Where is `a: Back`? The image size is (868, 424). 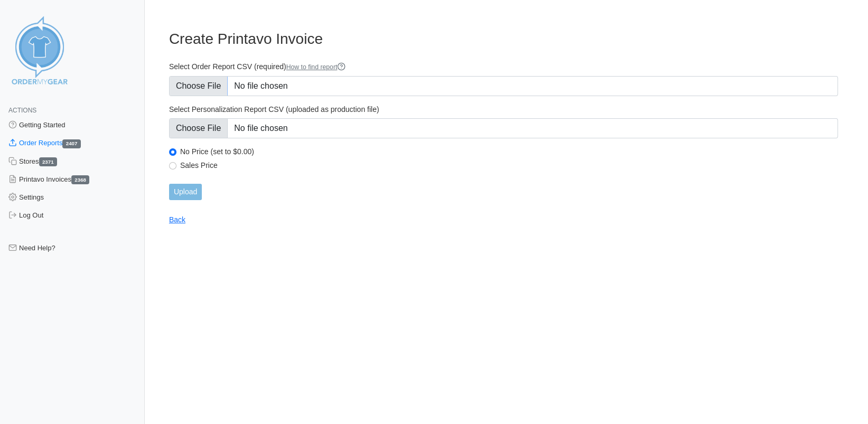
a: Back is located at coordinates (177, 219).